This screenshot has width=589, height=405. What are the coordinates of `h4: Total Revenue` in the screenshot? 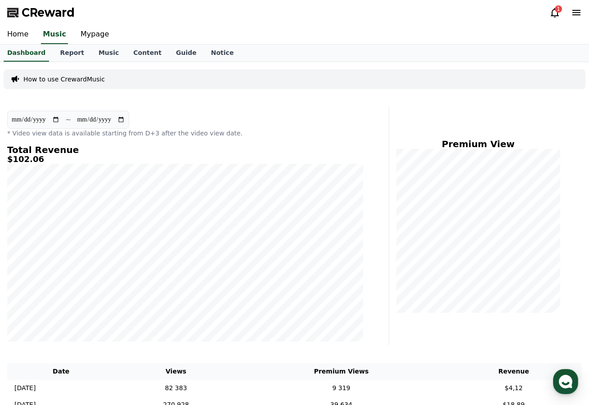 It's located at (185, 150).